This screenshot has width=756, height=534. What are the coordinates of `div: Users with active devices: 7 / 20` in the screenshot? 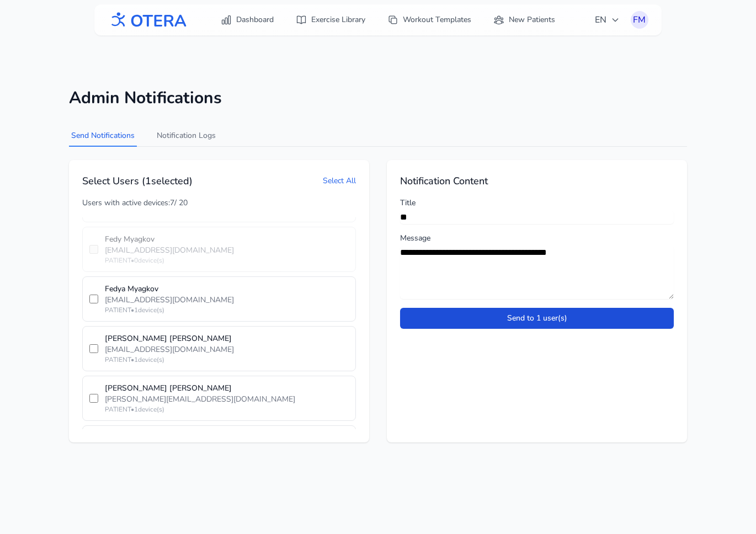 It's located at (219, 203).